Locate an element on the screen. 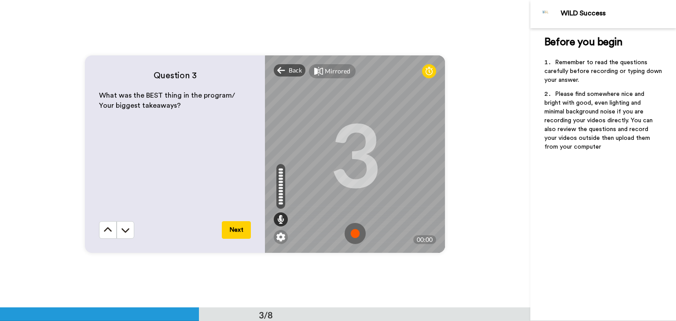 This screenshot has height=321, width=676. div: 00:00 is located at coordinates (424, 240).